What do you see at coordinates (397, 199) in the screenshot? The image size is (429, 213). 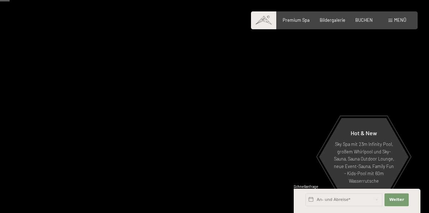 I see `button: Weiter` at bounding box center [397, 199].